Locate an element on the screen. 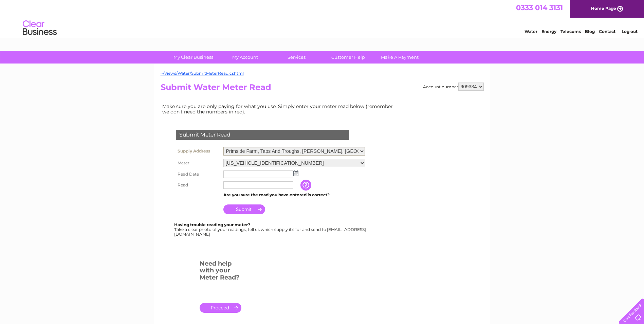 This screenshot has width=644, height=324. h3: Need help with your Meter Read? is located at coordinates (221, 271).